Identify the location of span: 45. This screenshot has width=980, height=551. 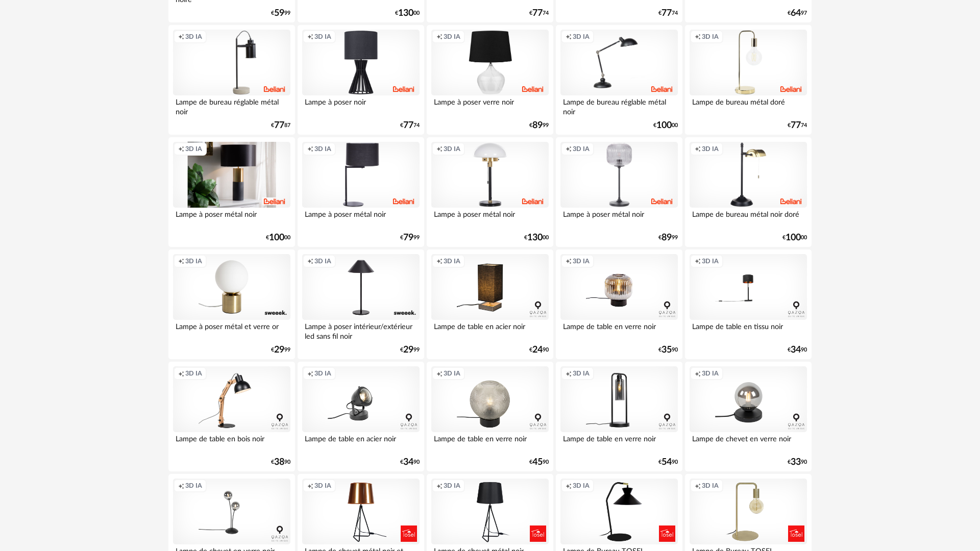
(538, 462).